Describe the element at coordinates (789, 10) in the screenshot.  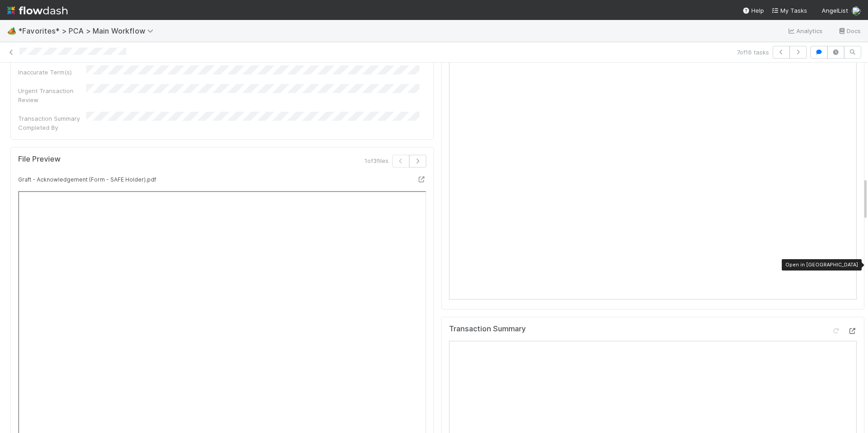
I see `span: My Tasks` at that location.